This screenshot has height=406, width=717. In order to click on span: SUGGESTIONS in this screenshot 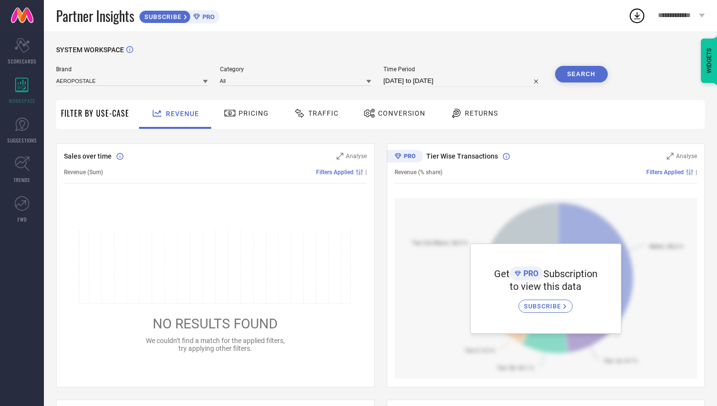, I will do `click(22, 140)`.